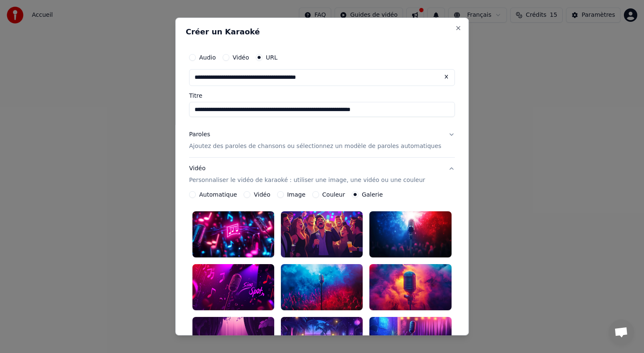 The image size is (644, 353). What do you see at coordinates (272, 58) in the screenshot?
I see `label: URL` at bounding box center [272, 58].